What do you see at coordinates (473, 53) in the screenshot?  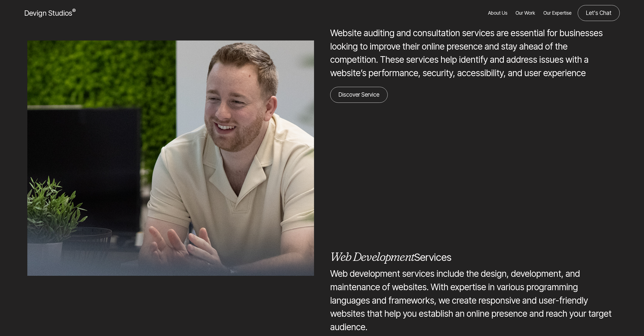 I see `p: Website auditing and consultation services are essential for businesses looking to improve their ...` at bounding box center [473, 53].